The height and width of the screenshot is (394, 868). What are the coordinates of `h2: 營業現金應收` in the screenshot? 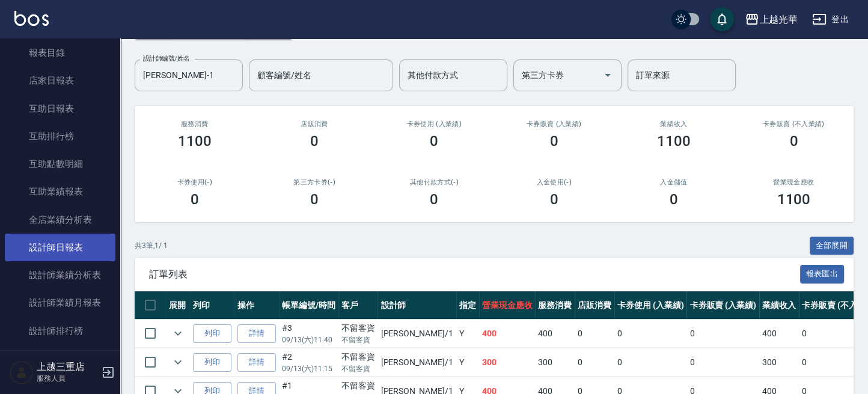 It's located at (793, 182).